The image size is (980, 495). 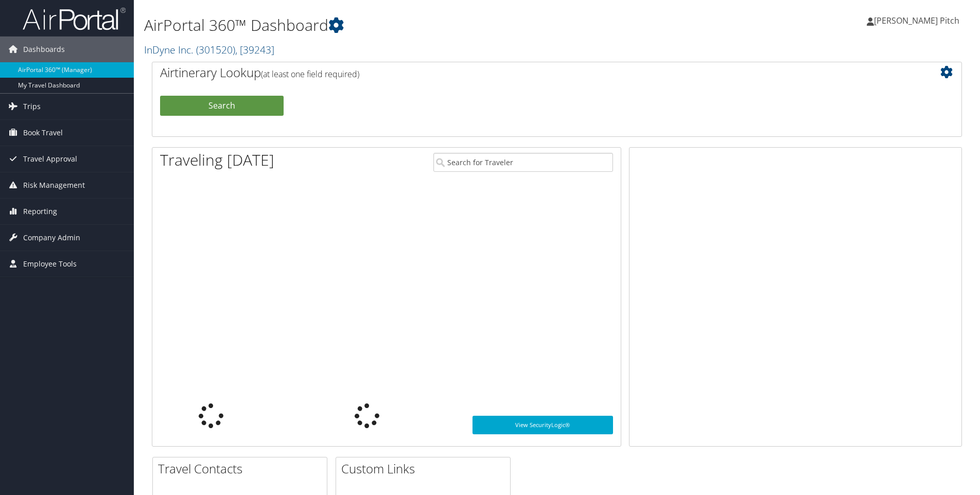 I want to click on h2: Airtinerary Lookup, so click(x=523, y=72).